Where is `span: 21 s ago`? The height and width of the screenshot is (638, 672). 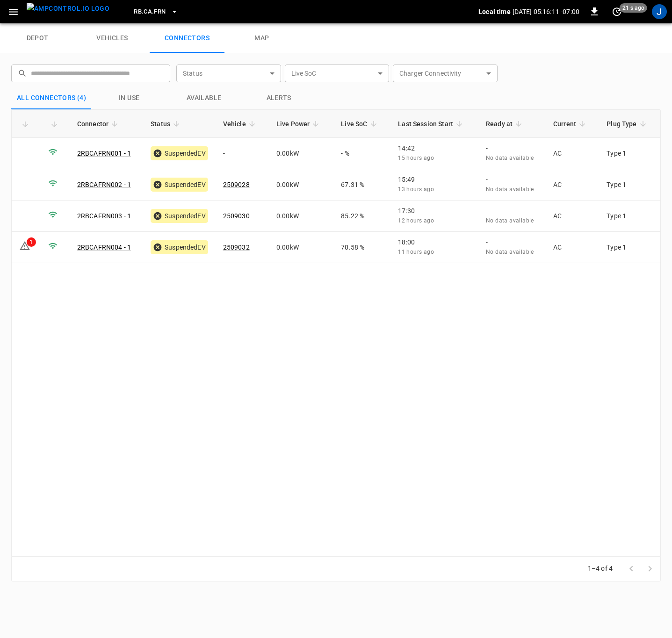
span: 21 s ago is located at coordinates (633, 8).